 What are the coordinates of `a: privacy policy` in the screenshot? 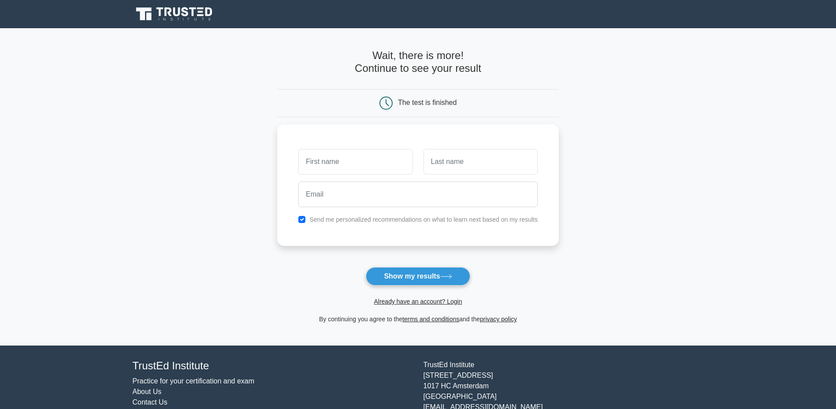 It's located at (498, 319).